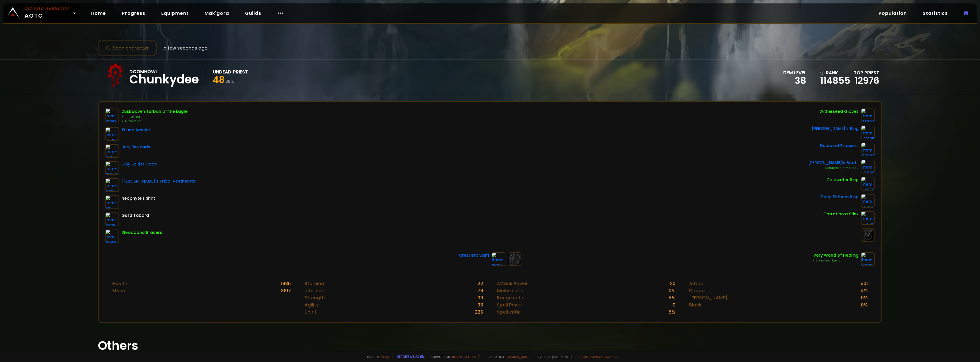  Describe the element at coordinates (867, 183) in the screenshot. I see `img: item-4550` at that location.